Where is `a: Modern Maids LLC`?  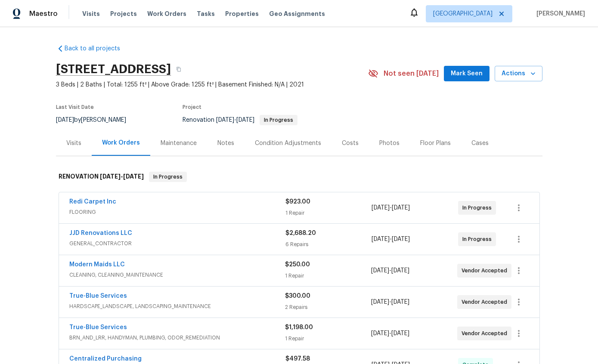
a: Modern Maids LLC is located at coordinates (97, 265).